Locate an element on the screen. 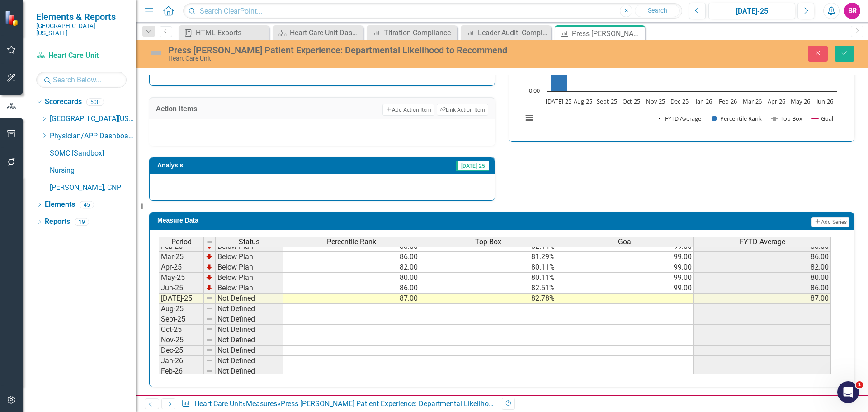  span: Top Box is located at coordinates (489, 242).